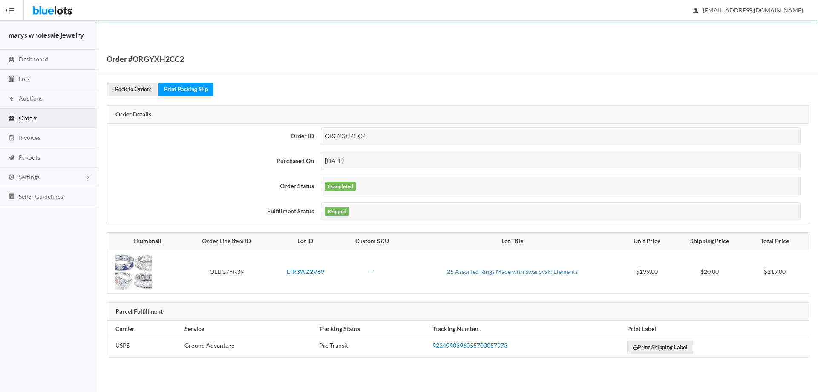 The width and height of the screenshot is (818, 392). Describe the element at coordinates (647, 271) in the screenshot. I see `td: $199.00` at that location.